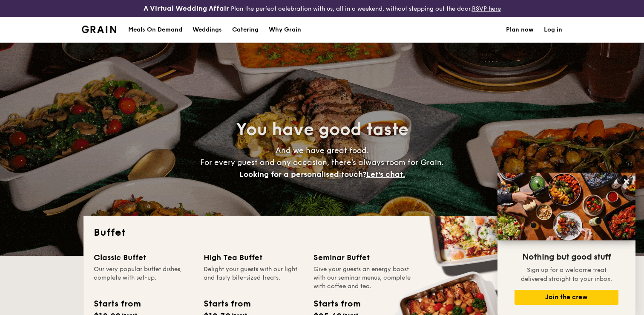 The height and width of the screenshot is (315, 644). What do you see at coordinates (155, 30) in the screenshot?
I see `a: Meals On Demand` at bounding box center [155, 30].